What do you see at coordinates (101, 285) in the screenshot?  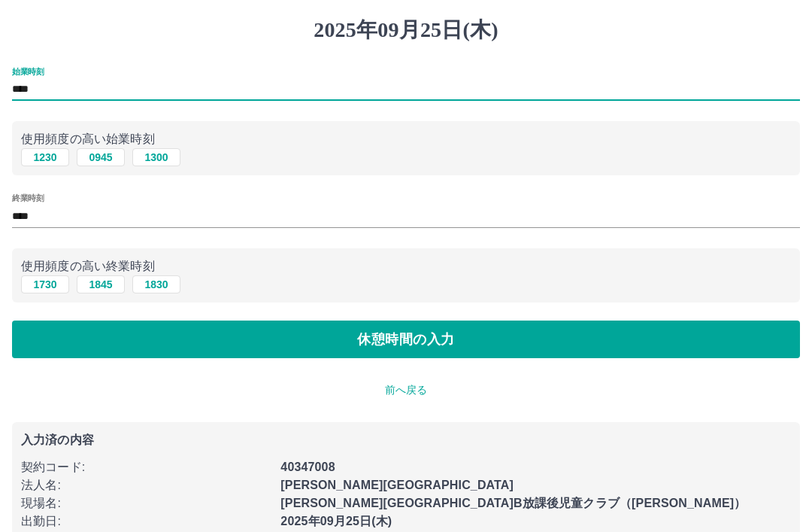 I see `button: 1845` at bounding box center [101, 285].